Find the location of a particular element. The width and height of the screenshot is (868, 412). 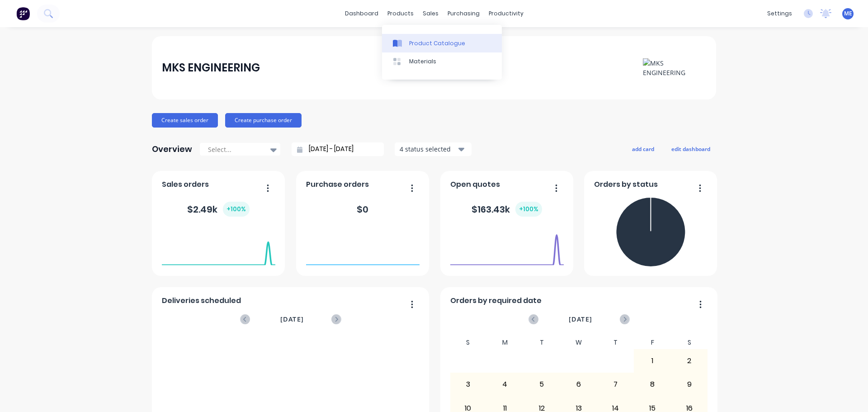

div: 8 is located at coordinates (652, 384).